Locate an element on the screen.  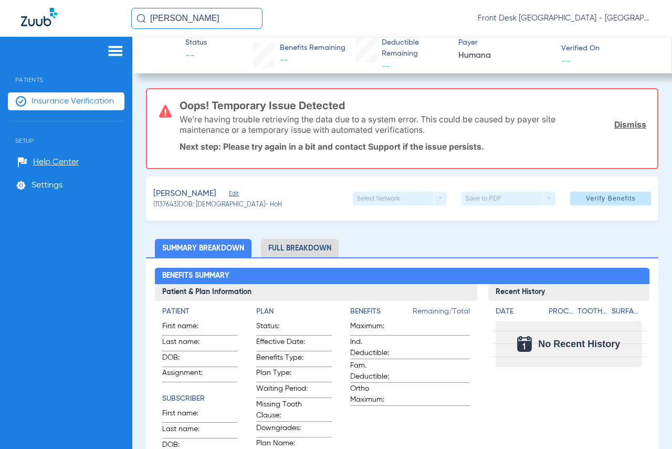
span: Remaining/Total is located at coordinates (441, 313).